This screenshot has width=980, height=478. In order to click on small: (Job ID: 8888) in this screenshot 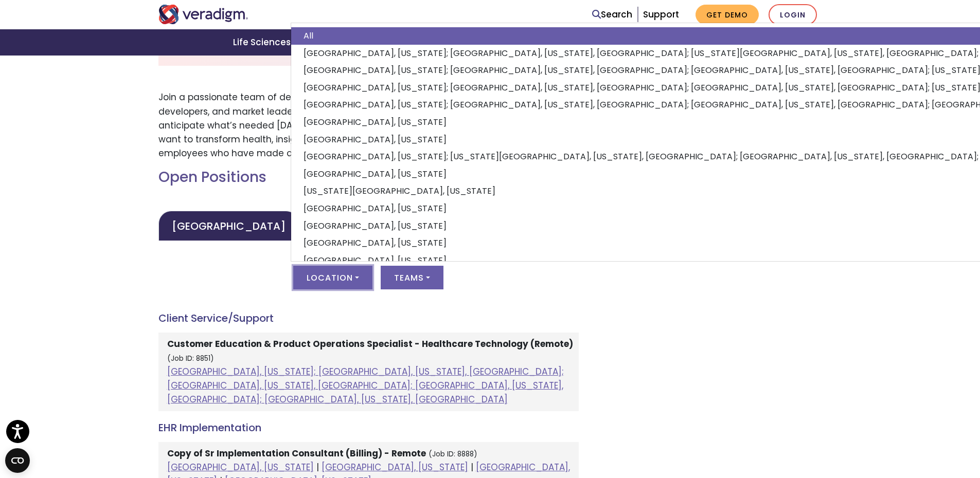, I will do `click(453, 454)`.